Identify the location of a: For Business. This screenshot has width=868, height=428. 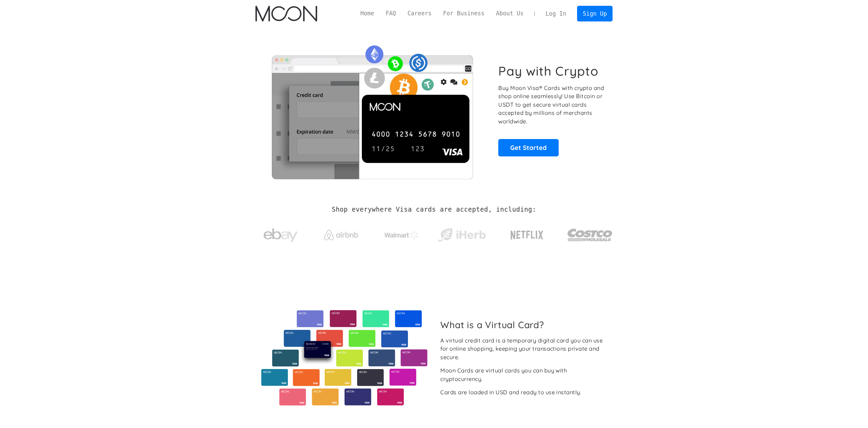
(464, 13).